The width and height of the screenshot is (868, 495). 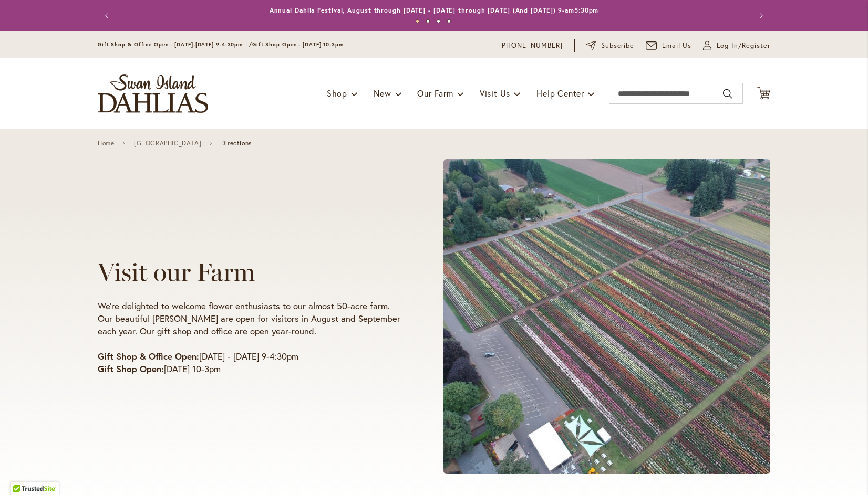 What do you see at coordinates (760, 16) in the screenshot?
I see `button: Next` at bounding box center [760, 16].